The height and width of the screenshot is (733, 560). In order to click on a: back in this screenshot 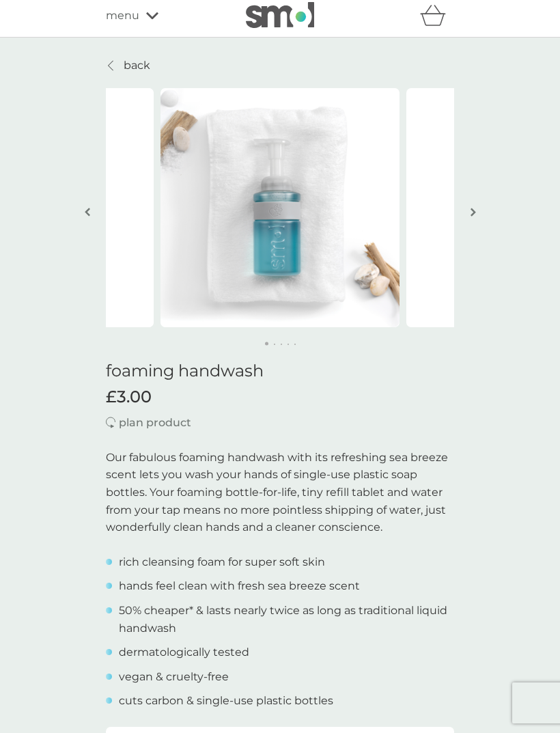, I will do `click(127, 65)`.